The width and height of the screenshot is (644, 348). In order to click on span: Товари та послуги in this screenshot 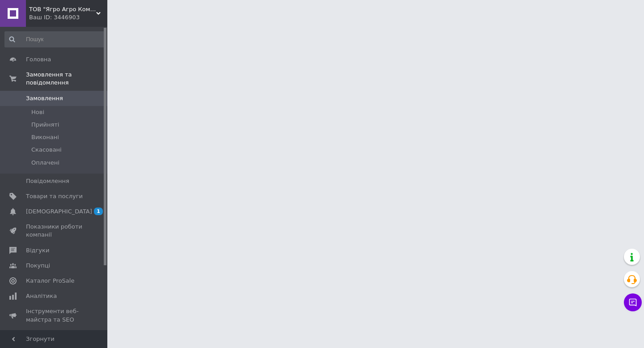, I will do `click(54, 196)`.